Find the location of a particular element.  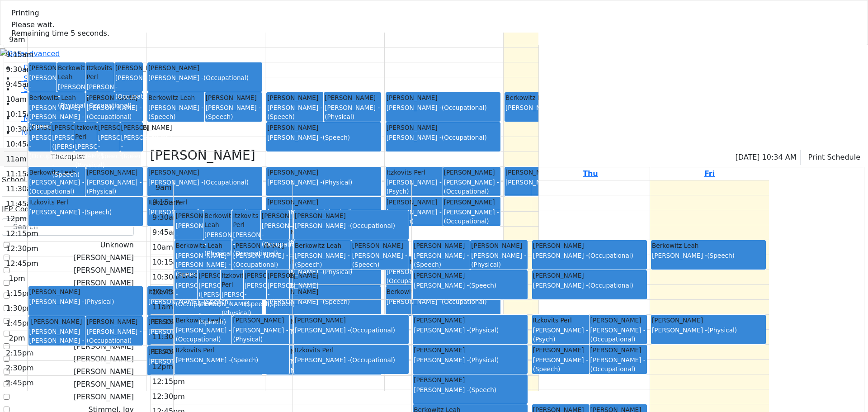

div: 11:30am is located at coordinates (22, 189).